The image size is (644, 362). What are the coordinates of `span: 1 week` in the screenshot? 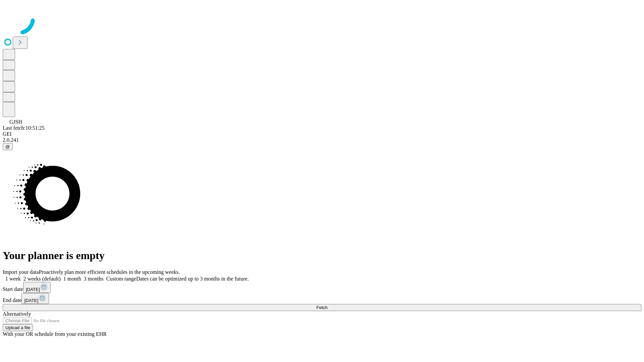 It's located at (13, 279).